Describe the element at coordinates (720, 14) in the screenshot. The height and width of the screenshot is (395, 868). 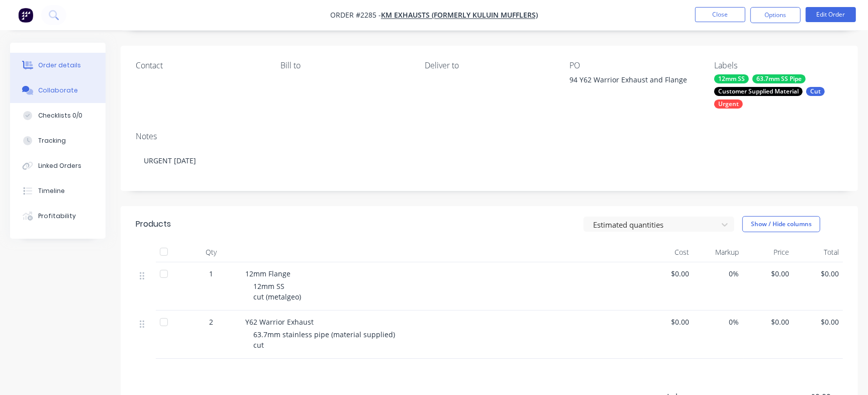
I see `button: Close` at that location.